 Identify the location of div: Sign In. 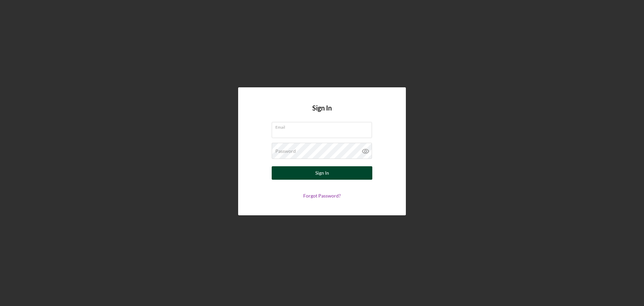
(322, 173).